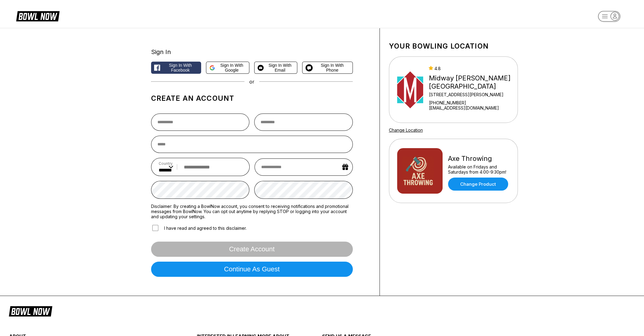 This screenshot has height=336, width=644. Describe the element at coordinates (479, 159) in the screenshot. I see `div: Axe Throwing` at that location.